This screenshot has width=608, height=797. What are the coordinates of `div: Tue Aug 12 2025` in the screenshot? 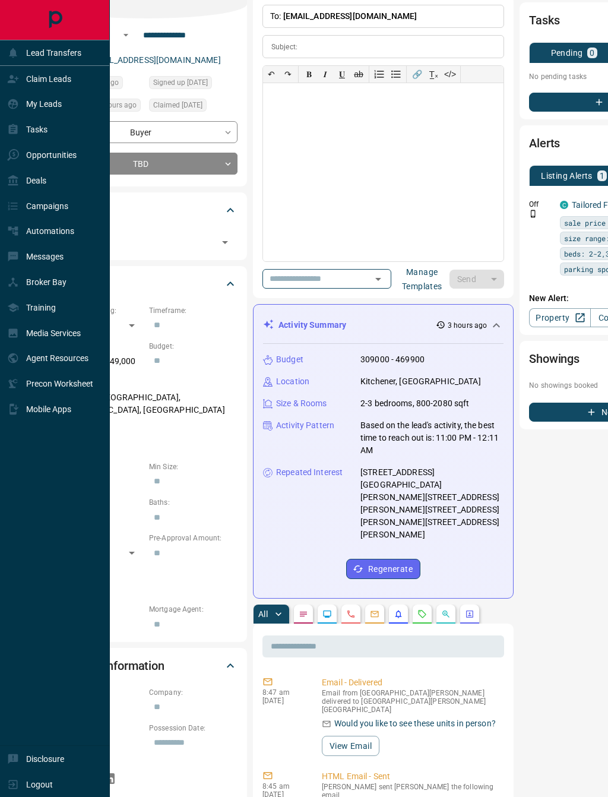 It's located at (193, 107).